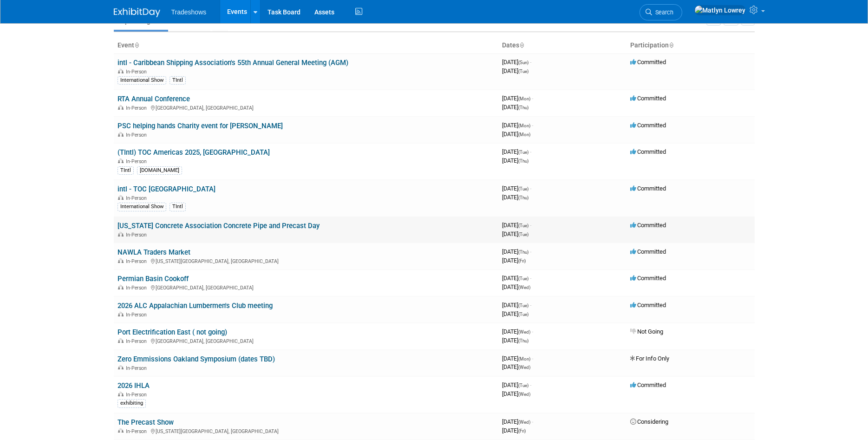  What do you see at coordinates (195, 306) in the screenshot?
I see `a: 2026 ALC Appalachian Lumbermen's Club meeting` at bounding box center [195, 306].